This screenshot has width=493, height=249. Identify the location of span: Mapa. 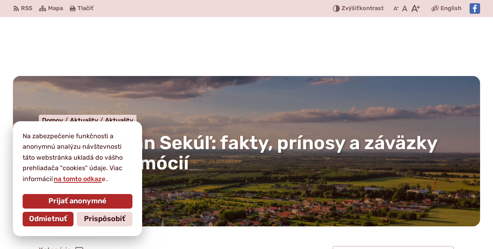
(55, 8).